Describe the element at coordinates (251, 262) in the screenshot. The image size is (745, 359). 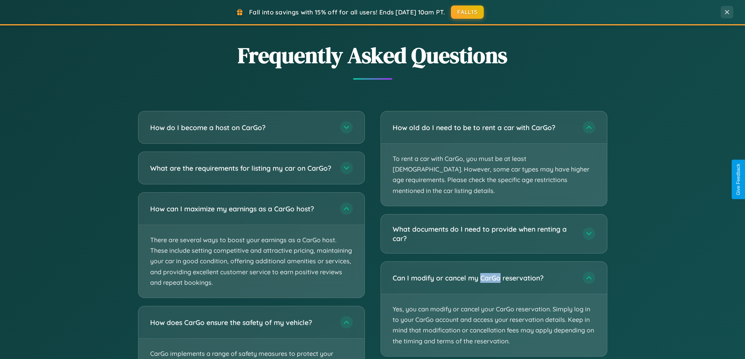
I see `p: There are several ways to boost your earnings as a CarGo host. These include setting competitive ...` at that location.